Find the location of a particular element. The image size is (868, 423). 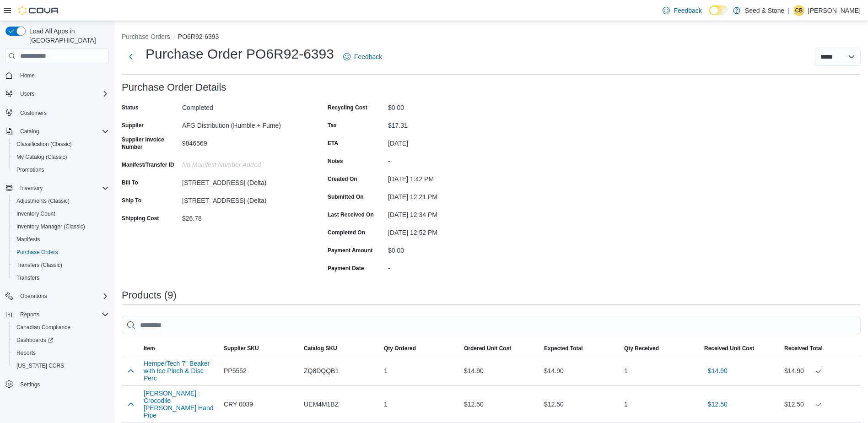

label: Payment Amount is located at coordinates (350, 250).